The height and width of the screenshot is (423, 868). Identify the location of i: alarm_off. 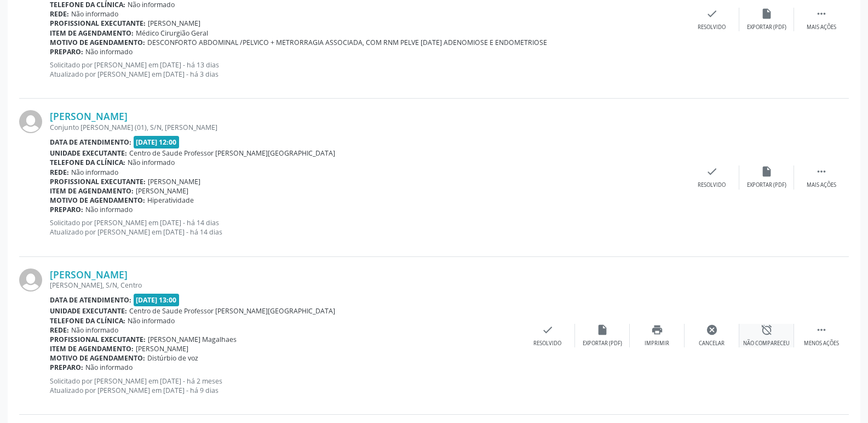
(767, 330).